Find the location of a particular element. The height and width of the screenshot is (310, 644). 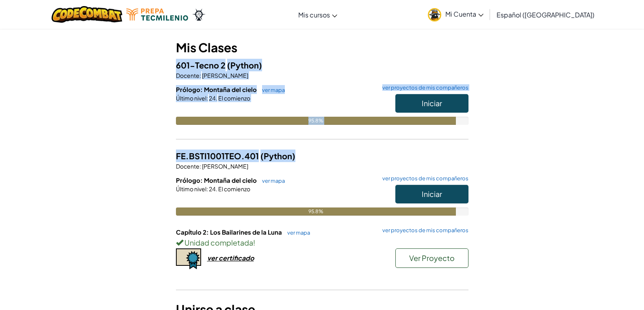

a: CodeCombat logo is located at coordinates (87, 14).